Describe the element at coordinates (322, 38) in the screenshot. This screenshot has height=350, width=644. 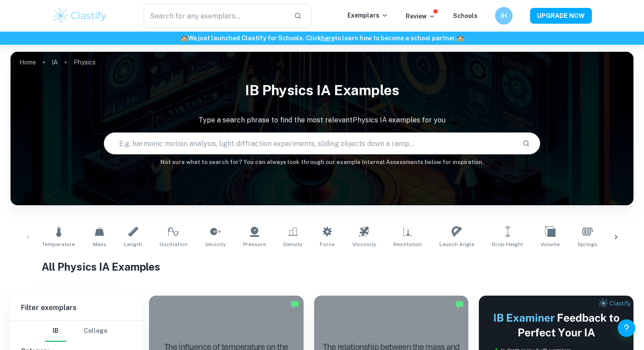
I see `h6: We just launched Clastify for Schools. Click to learn how to become a school partner.` at that location.